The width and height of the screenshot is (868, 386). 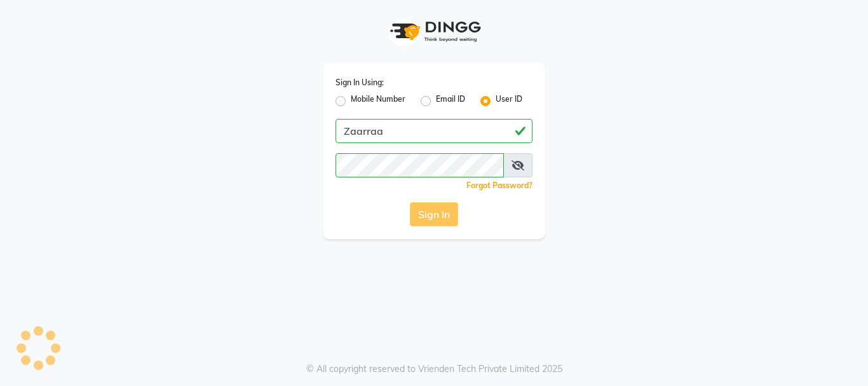 What do you see at coordinates (509, 101) in the screenshot?
I see `label: User ID` at bounding box center [509, 101].